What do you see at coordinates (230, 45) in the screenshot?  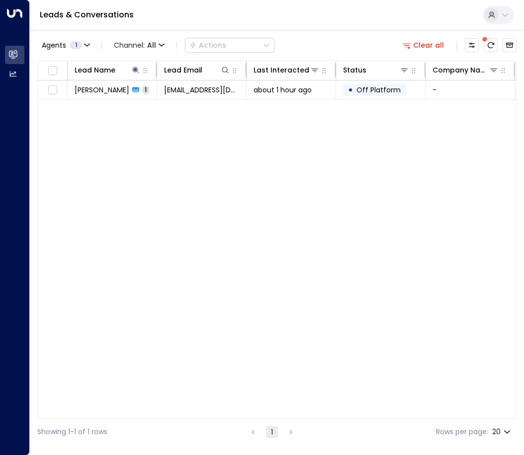 I see `div: Button group with a nested menu` at bounding box center [230, 45].